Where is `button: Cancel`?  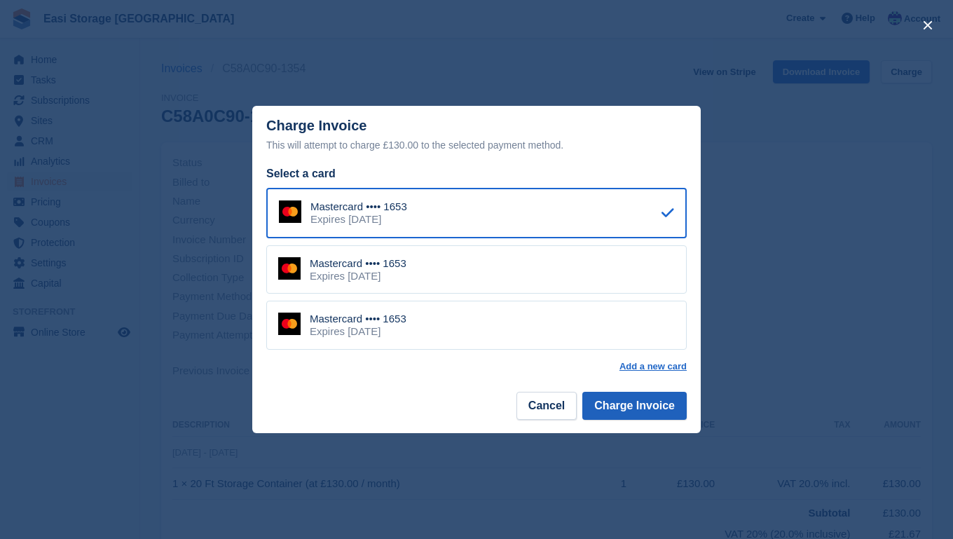
button: Cancel is located at coordinates (547, 406).